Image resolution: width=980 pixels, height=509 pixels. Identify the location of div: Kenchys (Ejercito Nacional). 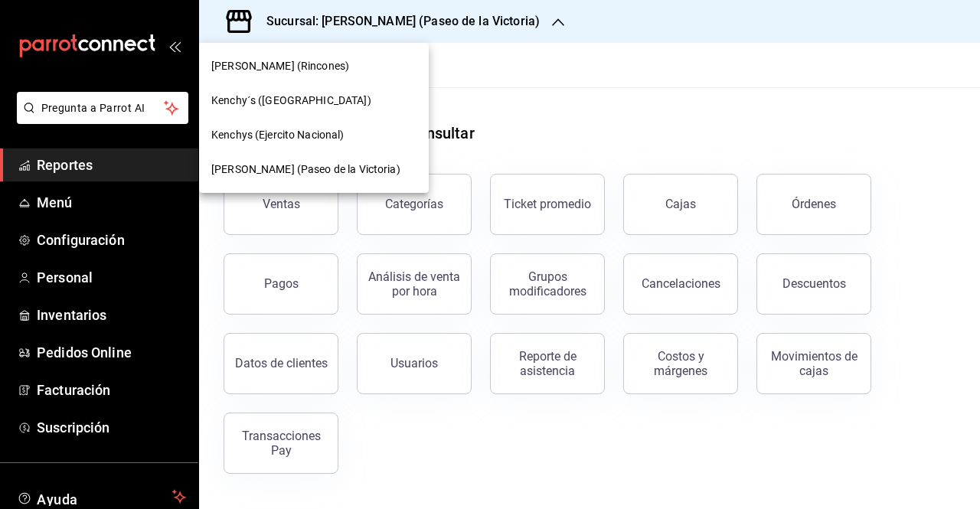
(314, 135).